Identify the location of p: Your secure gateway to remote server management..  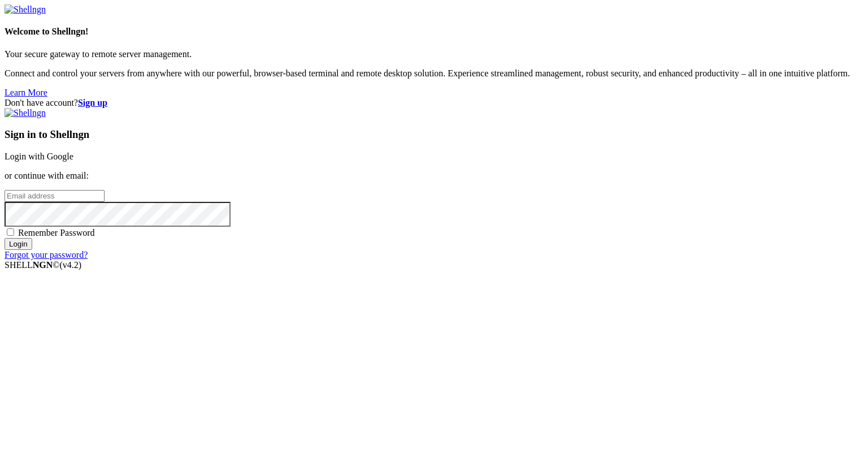
(434, 54).